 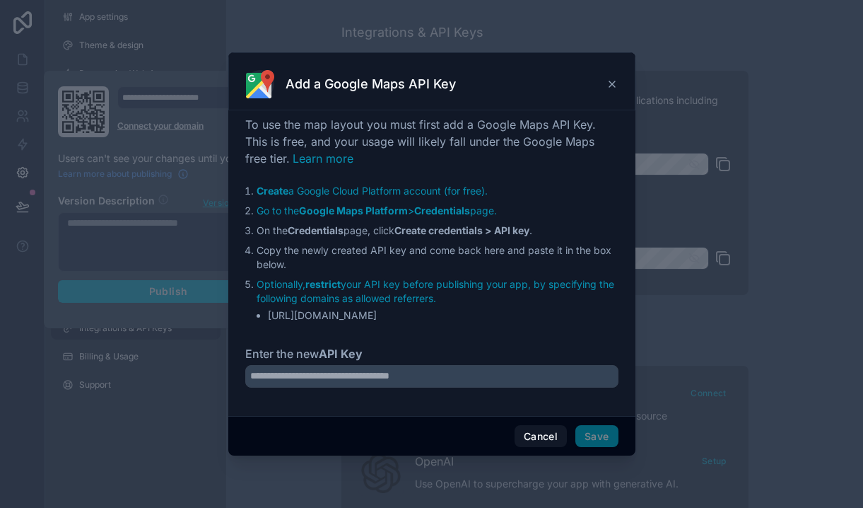 What do you see at coordinates (541, 436) in the screenshot?
I see `button: Cancel` at bounding box center [541, 436].